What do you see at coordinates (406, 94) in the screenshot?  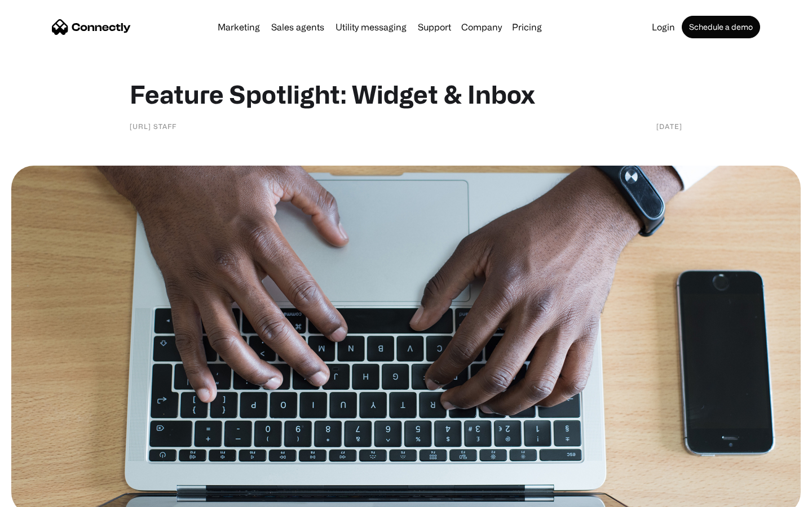 I see `h1: Feature Spotlight: Widget & Inbox` at bounding box center [406, 94].